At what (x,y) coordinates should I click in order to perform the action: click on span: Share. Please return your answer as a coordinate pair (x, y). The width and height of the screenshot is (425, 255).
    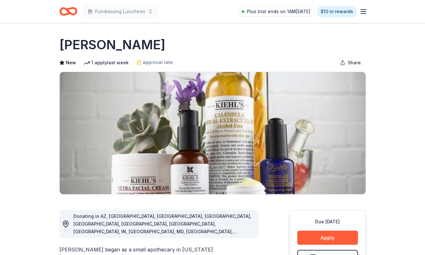
    Looking at the image, I should click on (354, 63).